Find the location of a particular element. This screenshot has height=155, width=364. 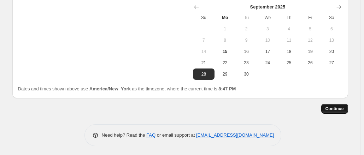

th: Thursday is located at coordinates (289, 18).